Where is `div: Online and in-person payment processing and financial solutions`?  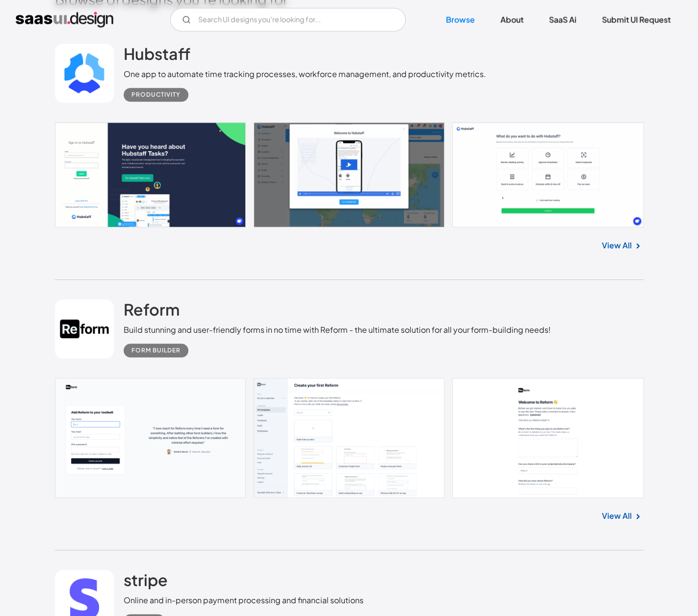 div: Online and in-person payment processing and financial solutions is located at coordinates (243, 600).